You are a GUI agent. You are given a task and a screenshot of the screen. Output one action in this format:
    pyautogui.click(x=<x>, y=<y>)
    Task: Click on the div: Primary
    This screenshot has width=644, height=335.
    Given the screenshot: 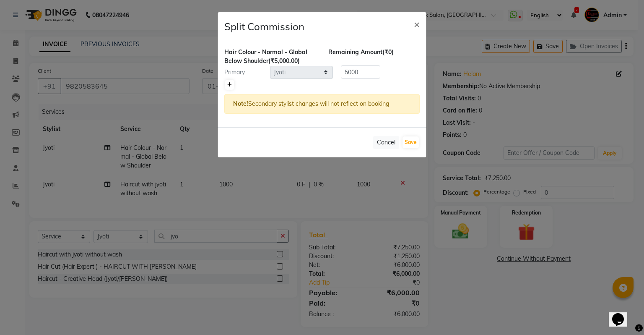 What is the action you would take?
    pyautogui.click(x=244, y=72)
    